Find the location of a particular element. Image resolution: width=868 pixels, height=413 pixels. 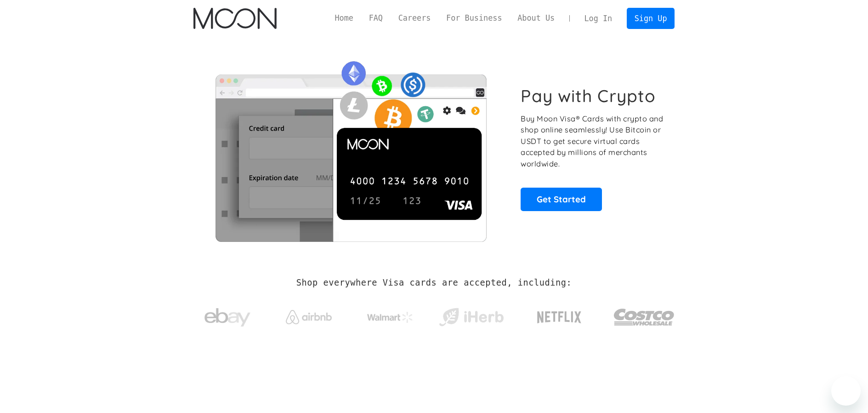

a: FAQ is located at coordinates (376, 18).